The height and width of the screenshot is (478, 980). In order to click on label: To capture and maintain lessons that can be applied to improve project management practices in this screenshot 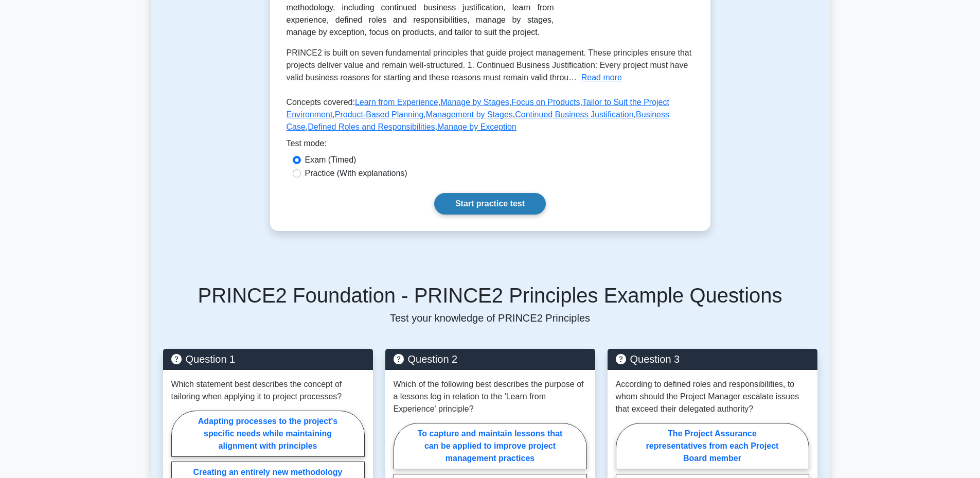, I will do `click(490, 446)`.